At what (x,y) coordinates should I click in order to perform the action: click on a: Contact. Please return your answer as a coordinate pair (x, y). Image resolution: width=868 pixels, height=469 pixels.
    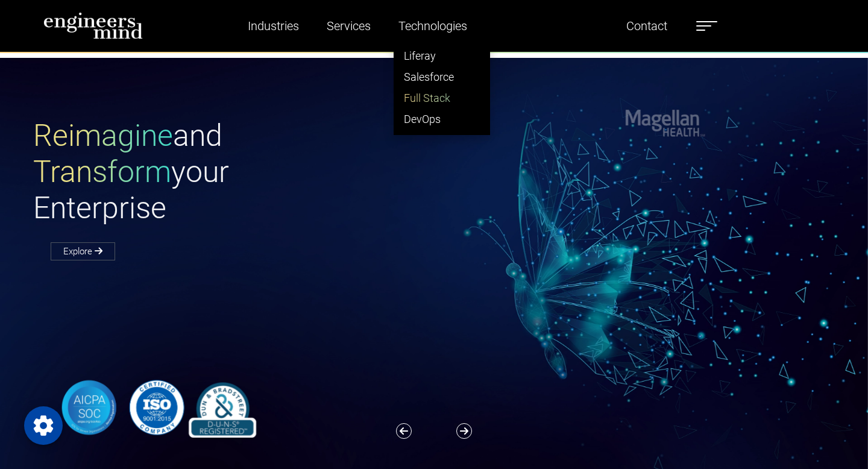
    Looking at the image, I should click on (647, 26).